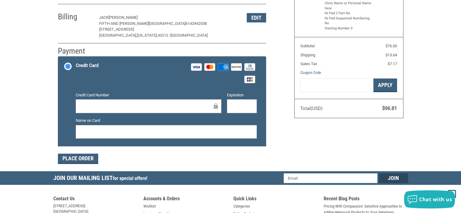 This screenshot has width=461, height=213. I want to click on button: Chat with us, so click(429, 199).